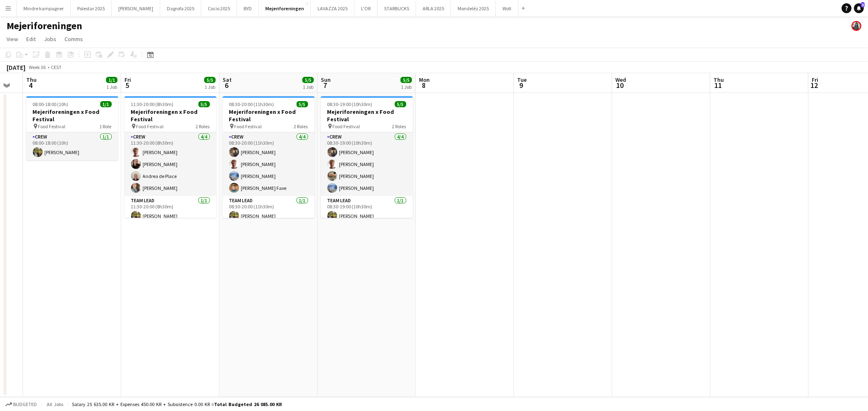 The image size is (868, 411). I want to click on span: View, so click(12, 39).